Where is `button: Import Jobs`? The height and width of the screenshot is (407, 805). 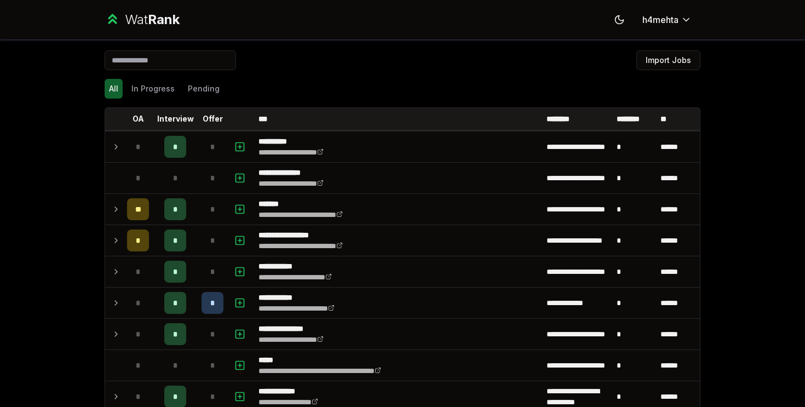
button: Import Jobs is located at coordinates (668, 60).